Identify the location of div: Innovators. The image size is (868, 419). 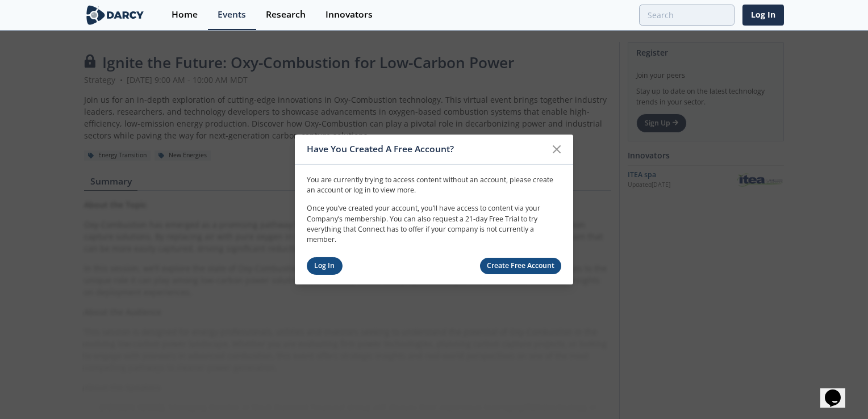
(349, 15).